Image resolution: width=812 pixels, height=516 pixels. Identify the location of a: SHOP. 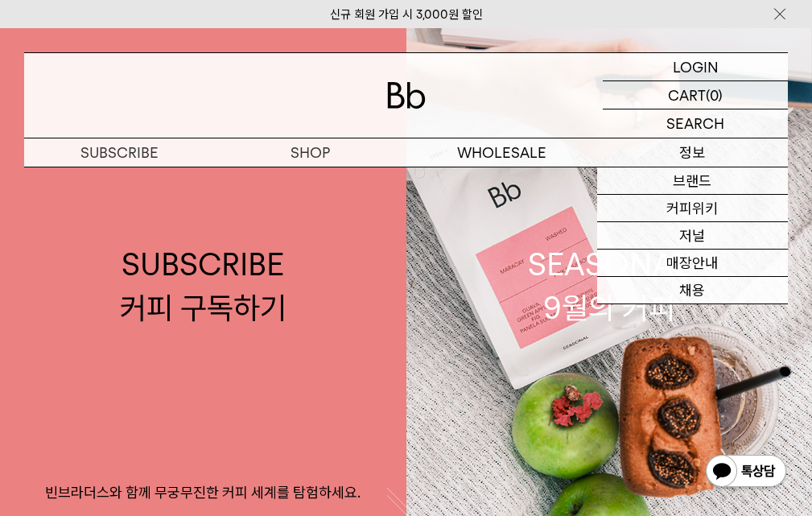
(310, 152).